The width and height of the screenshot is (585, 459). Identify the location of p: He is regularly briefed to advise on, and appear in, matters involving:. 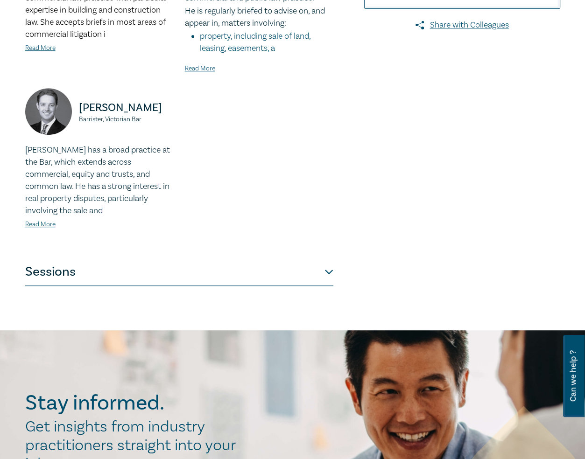
(259, 17).